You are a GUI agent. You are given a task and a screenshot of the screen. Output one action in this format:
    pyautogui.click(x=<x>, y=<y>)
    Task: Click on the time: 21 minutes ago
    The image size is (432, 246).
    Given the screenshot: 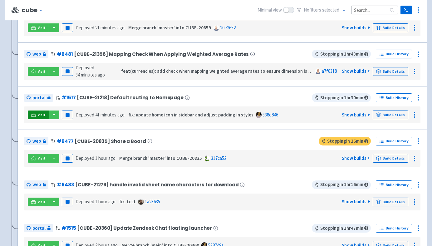 What is the action you would take?
    pyautogui.click(x=110, y=27)
    